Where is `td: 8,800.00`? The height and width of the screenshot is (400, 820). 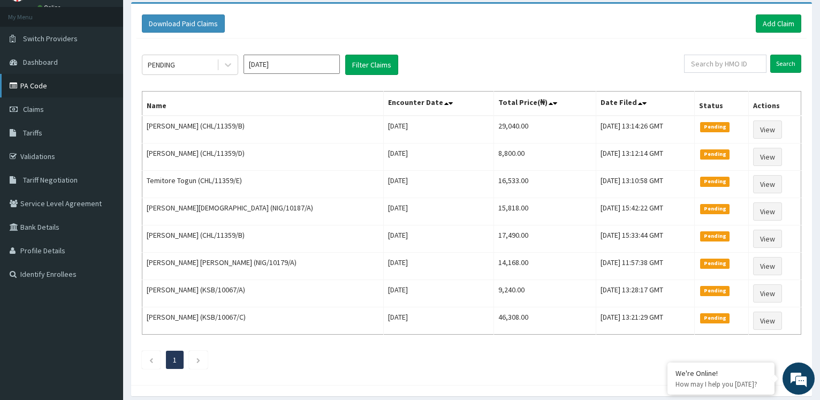
td: 8,800.00 is located at coordinates (545, 157).